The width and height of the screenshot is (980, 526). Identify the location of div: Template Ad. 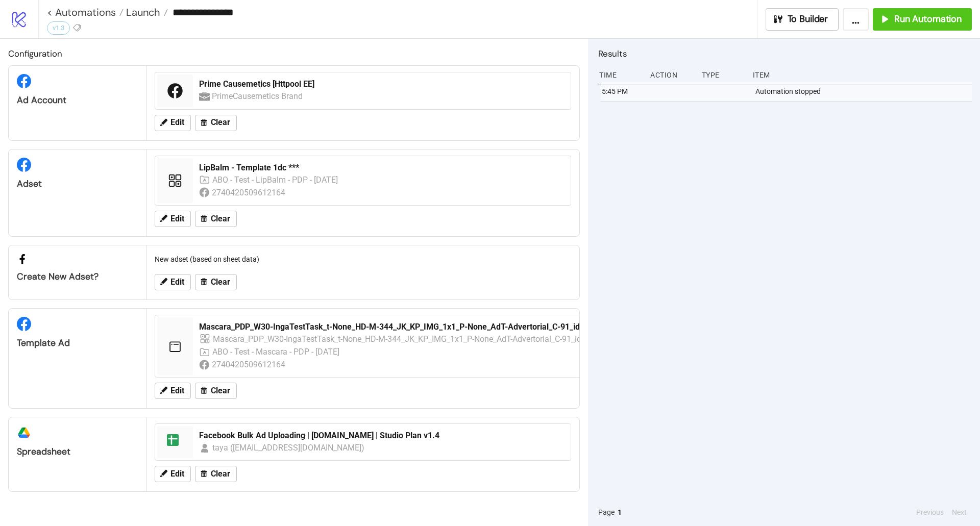
(77, 343).